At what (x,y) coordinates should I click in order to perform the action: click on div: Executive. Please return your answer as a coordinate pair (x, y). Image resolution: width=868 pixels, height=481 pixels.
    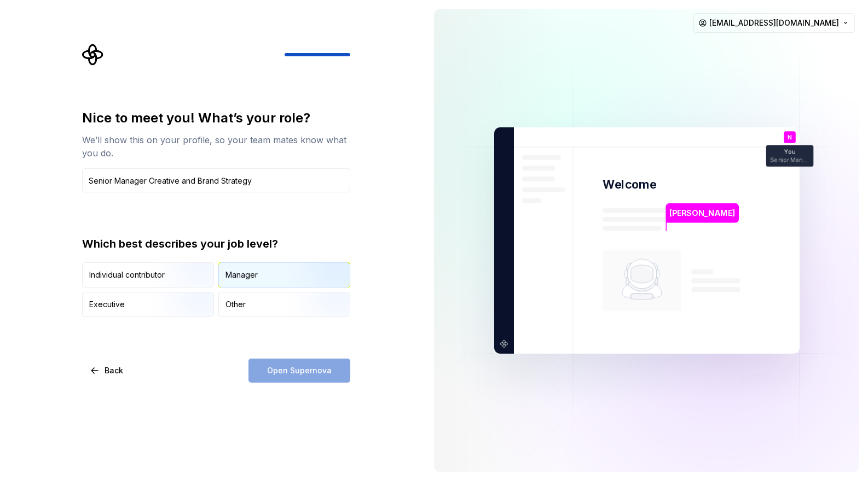
    Looking at the image, I should click on (107, 305).